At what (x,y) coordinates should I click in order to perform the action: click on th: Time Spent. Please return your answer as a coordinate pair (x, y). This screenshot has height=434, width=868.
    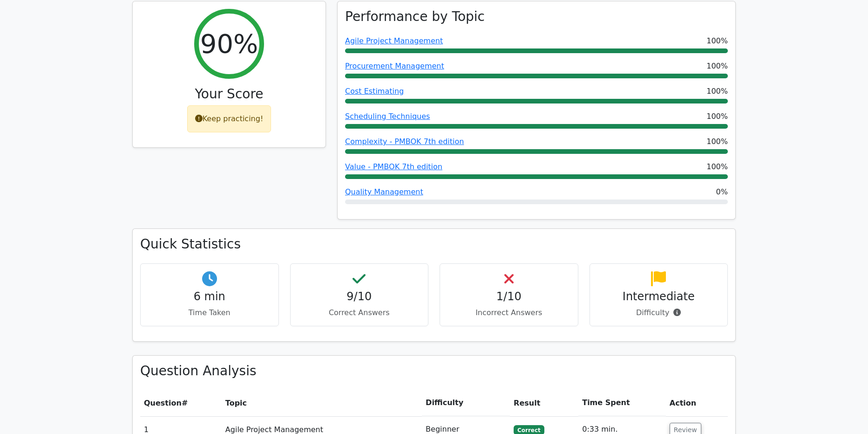
    Looking at the image, I should click on (622, 402).